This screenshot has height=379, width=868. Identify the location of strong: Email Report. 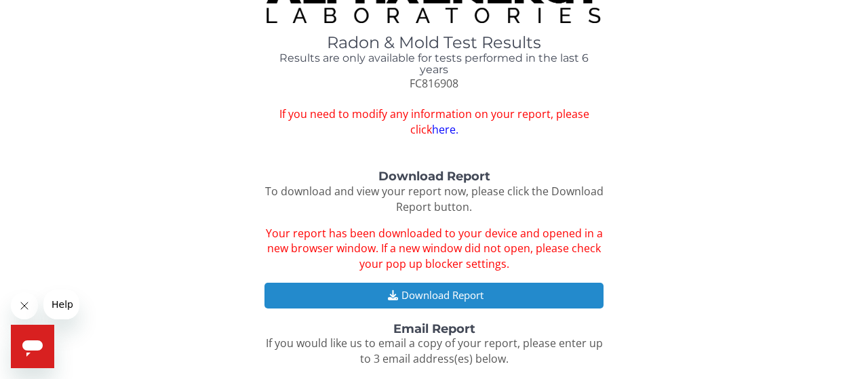
(434, 329).